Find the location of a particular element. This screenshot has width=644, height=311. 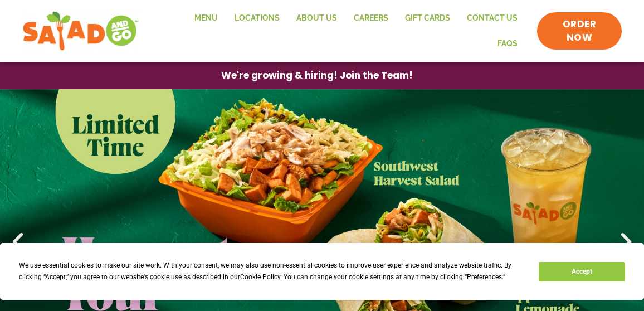

a: FAQs is located at coordinates (507, 44).